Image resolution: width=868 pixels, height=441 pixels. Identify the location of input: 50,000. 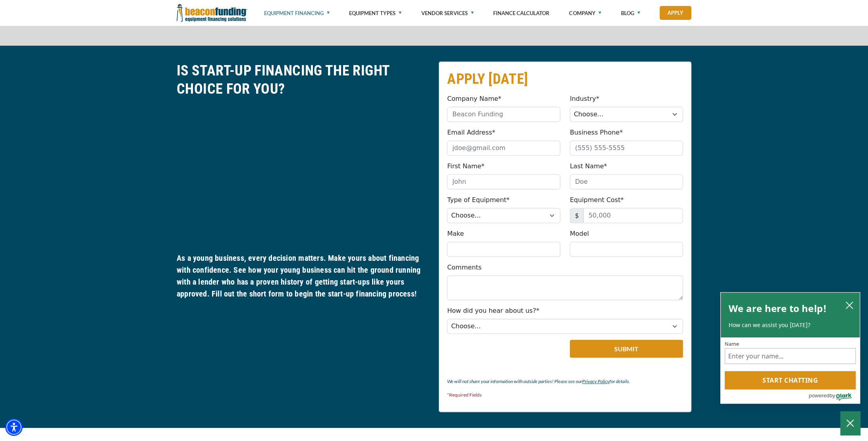
(633, 216).